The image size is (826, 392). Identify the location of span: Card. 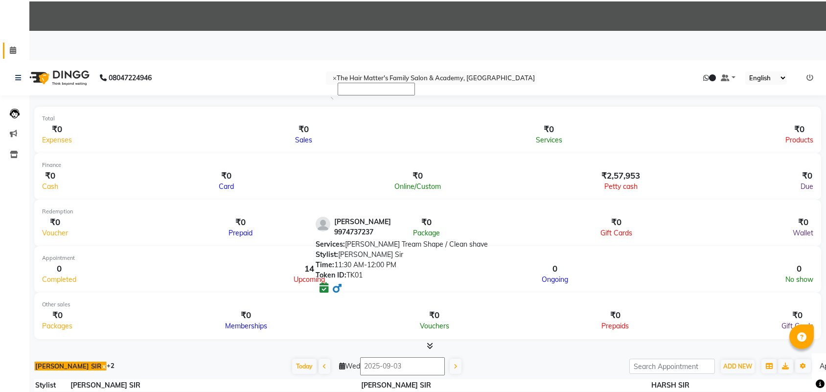
(226, 187).